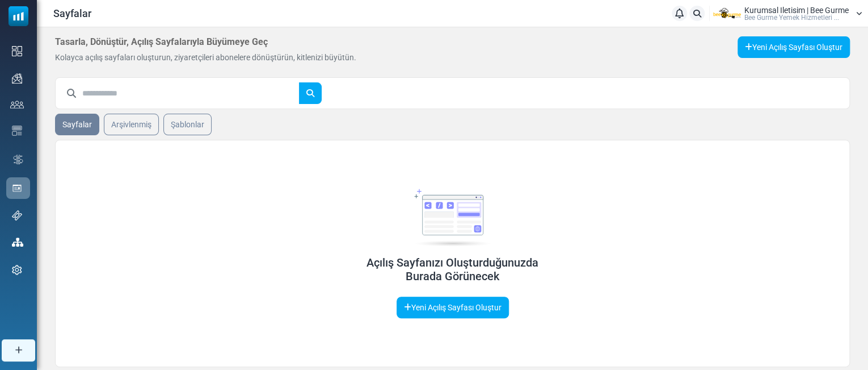  Describe the element at coordinates (787, 14) in the screenshot. I see `a: User Logo Kurumsal Iletisim | Bee Gurme Bee Gurme Yemek Hizmetleri ...` at that location.